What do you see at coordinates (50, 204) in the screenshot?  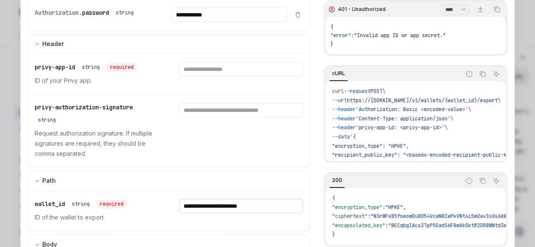 I see `span: wallet_id` at bounding box center [50, 204].